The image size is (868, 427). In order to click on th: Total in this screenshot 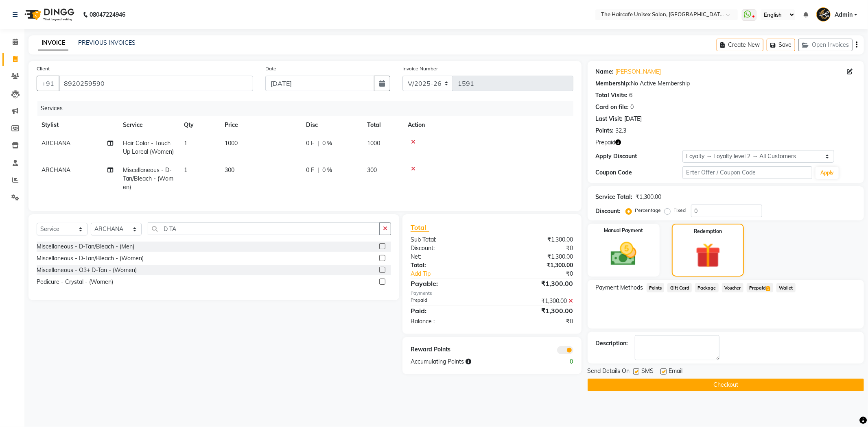, I will do `click(382, 125)`.